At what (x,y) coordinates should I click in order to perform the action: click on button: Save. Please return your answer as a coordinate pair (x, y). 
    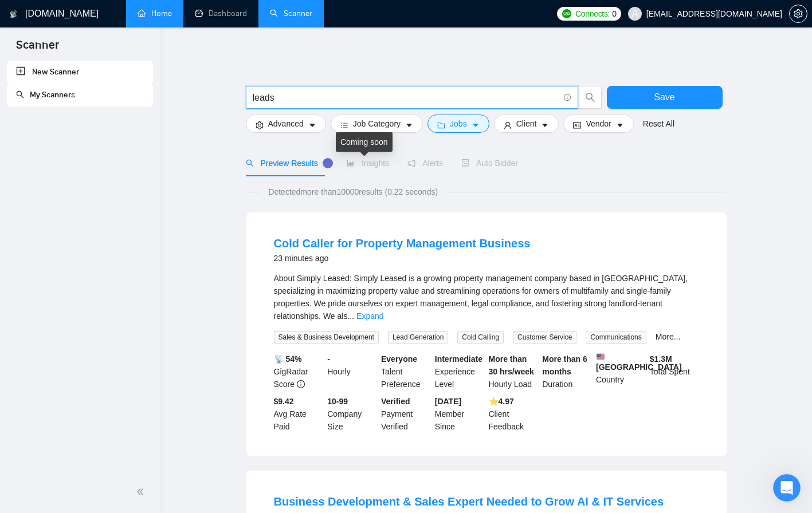
    Looking at the image, I should click on (665, 97).